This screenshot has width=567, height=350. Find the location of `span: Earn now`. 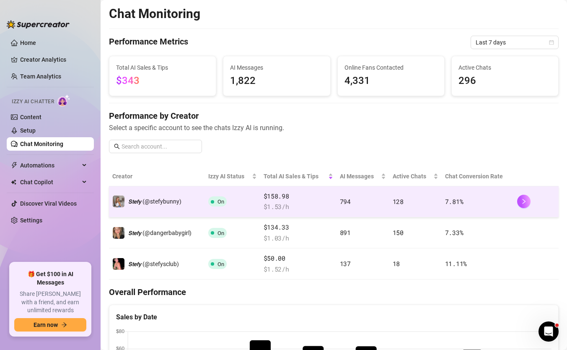

span: Earn now is located at coordinates (46, 325).